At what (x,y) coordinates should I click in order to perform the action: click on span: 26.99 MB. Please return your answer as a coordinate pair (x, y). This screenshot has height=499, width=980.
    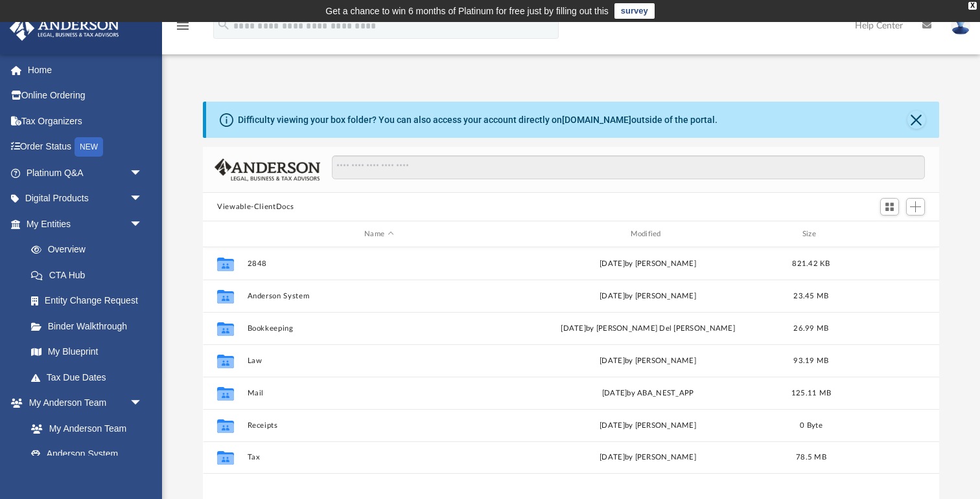
    Looking at the image, I should click on (811, 329).